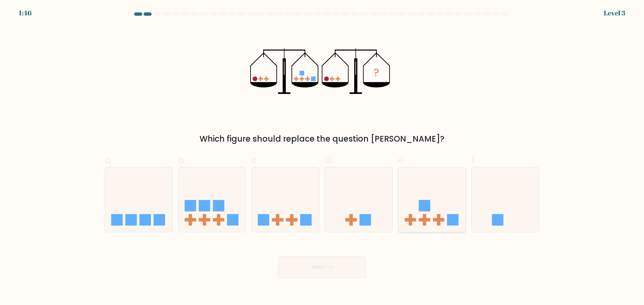 The image size is (644, 305). I want to click on div: Level 3, so click(614, 13).